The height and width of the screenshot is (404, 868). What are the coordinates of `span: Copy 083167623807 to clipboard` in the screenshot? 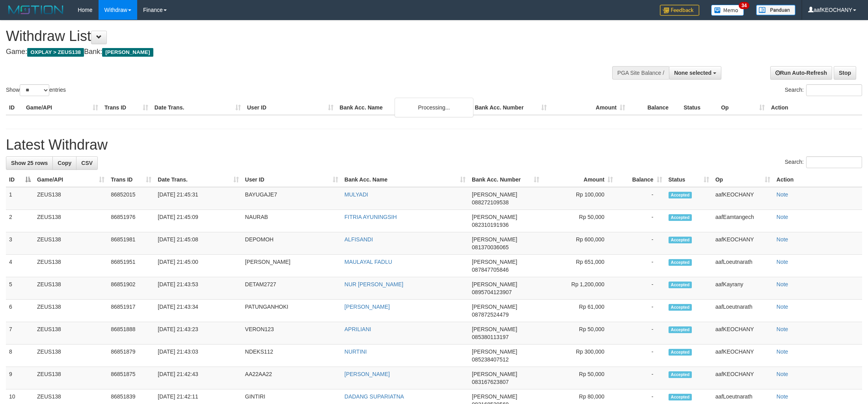 It's located at (490, 382).